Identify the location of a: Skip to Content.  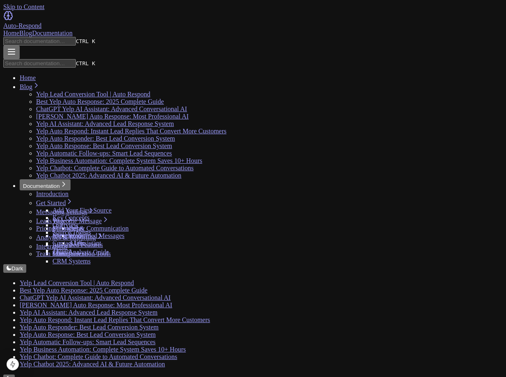
(24, 7).